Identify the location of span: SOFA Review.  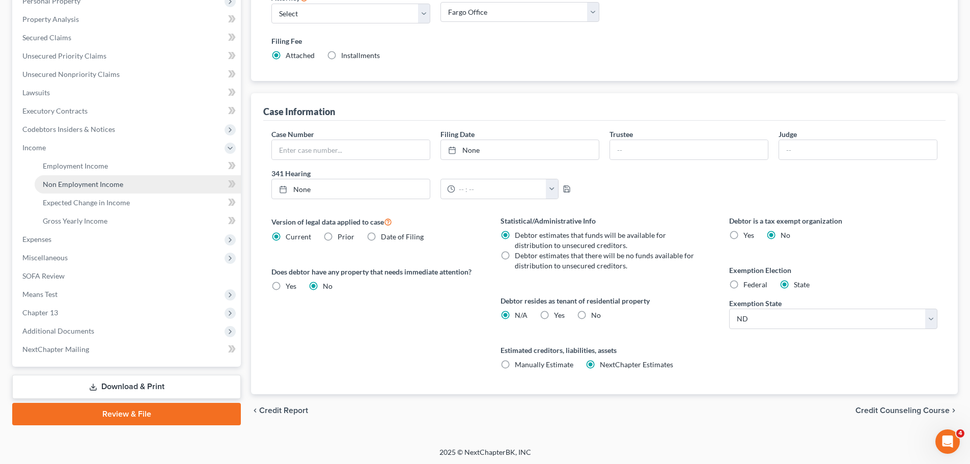
(43, 276).